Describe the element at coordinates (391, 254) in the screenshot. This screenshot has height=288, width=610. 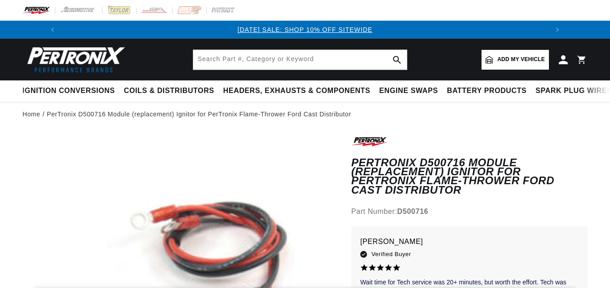
I see `span: Verified Buyer` at that location.